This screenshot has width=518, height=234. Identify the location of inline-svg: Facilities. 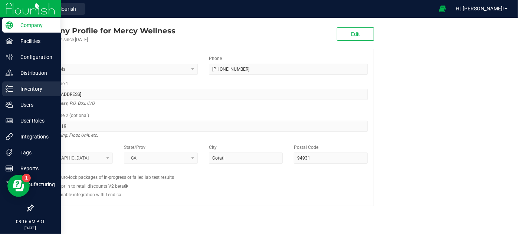
(9, 41).